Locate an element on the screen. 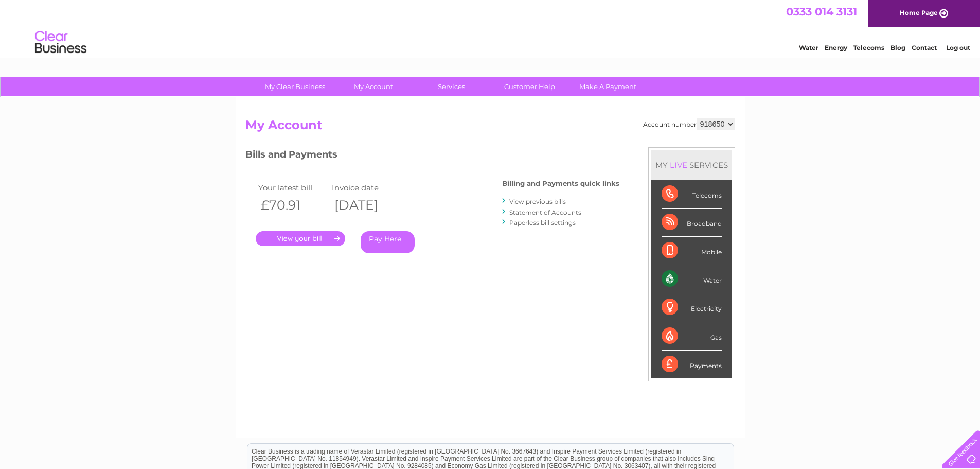 This screenshot has width=980, height=469. div: Electricity is located at coordinates (691, 307).